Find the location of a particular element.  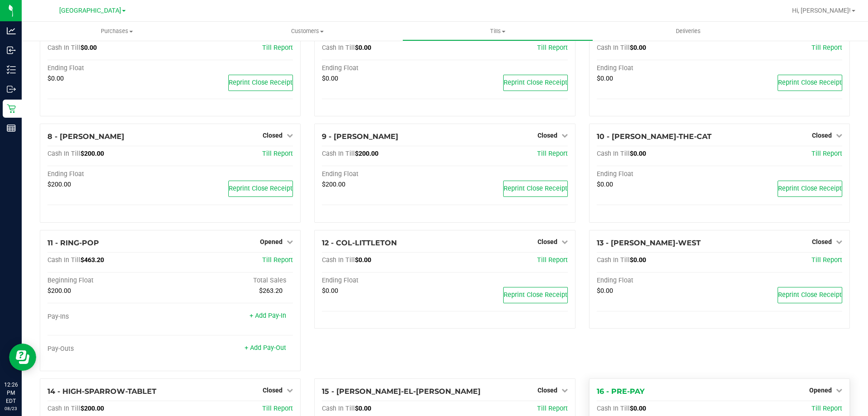

a: + Add Pay-In is located at coordinates (267, 315).